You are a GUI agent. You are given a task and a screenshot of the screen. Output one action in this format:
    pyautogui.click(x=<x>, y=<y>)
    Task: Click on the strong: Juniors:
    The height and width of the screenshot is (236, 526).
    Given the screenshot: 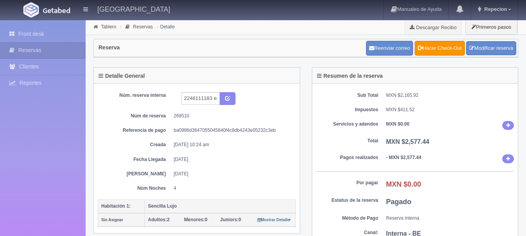 What is the action you would take?
    pyautogui.click(x=229, y=220)
    